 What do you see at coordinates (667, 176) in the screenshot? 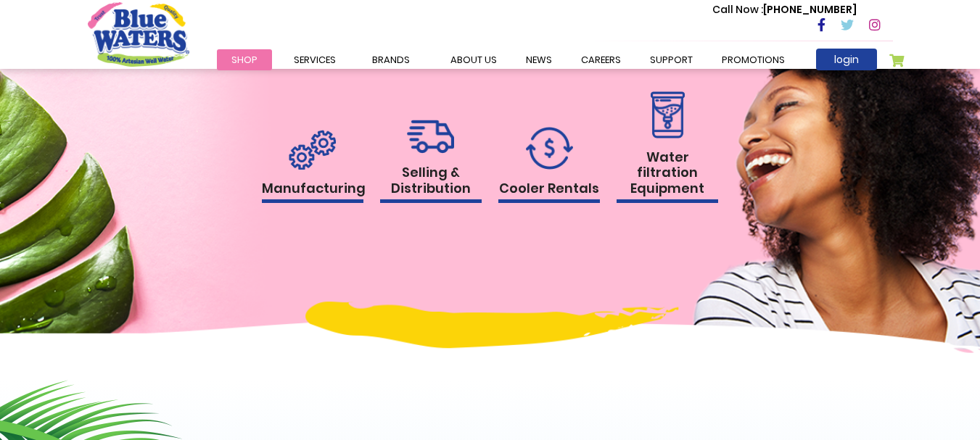
I see `h1: Water filtration Equipment` at bounding box center [667, 176].